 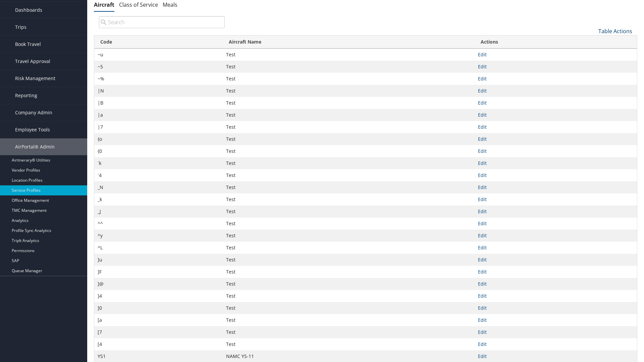 What do you see at coordinates (555, 42) in the screenshot?
I see `th: Actions` at bounding box center [555, 42].